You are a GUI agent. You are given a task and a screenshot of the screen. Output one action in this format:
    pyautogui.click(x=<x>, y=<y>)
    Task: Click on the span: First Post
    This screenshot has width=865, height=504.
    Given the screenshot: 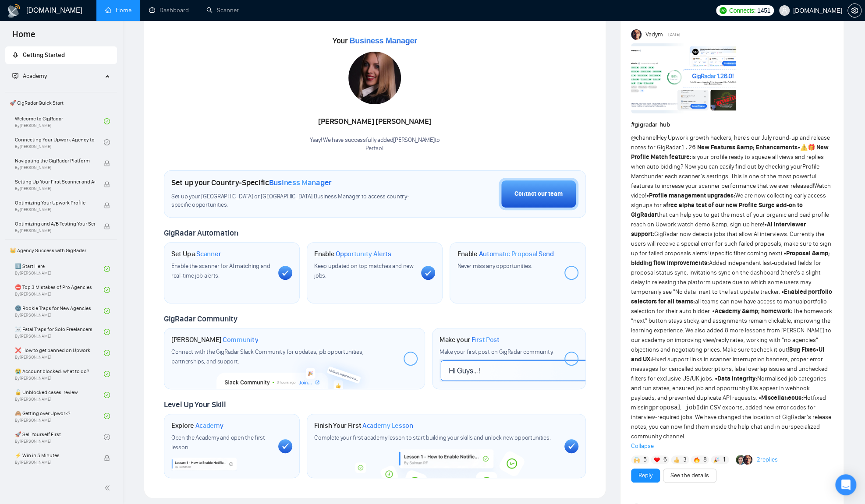 What is the action you would take?
    pyautogui.click(x=486, y=340)
    